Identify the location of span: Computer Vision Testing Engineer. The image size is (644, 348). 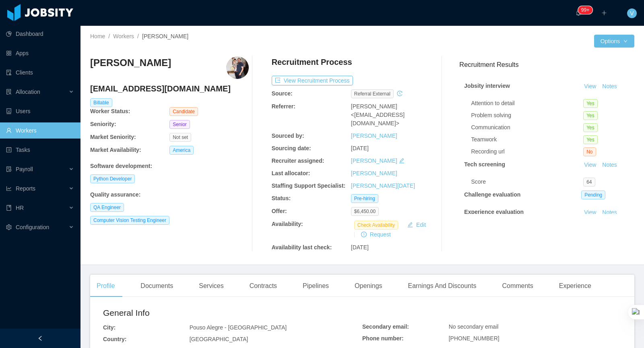
(130, 220).